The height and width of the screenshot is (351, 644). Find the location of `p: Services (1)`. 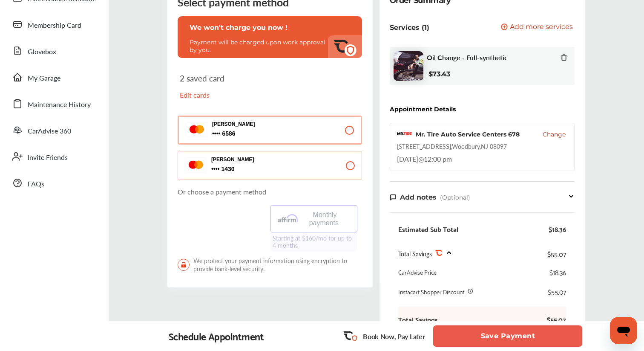

p: Services (1) is located at coordinates (409, 27).